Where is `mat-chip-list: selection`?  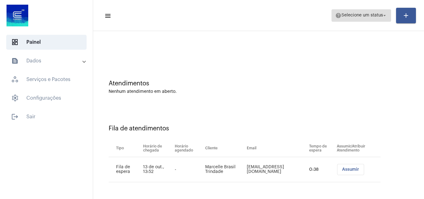
mat-chip-list: selection is located at coordinates (359, 170).